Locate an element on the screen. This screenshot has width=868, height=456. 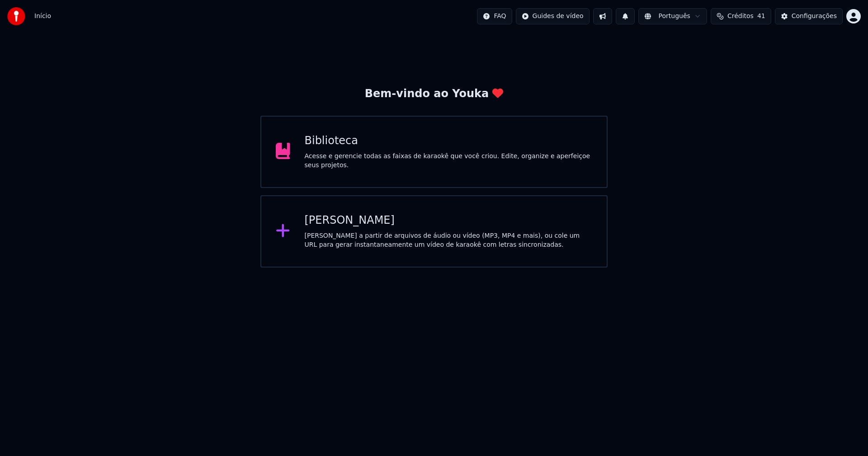
button: Guides de vídeo is located at coordinates (552, 16).